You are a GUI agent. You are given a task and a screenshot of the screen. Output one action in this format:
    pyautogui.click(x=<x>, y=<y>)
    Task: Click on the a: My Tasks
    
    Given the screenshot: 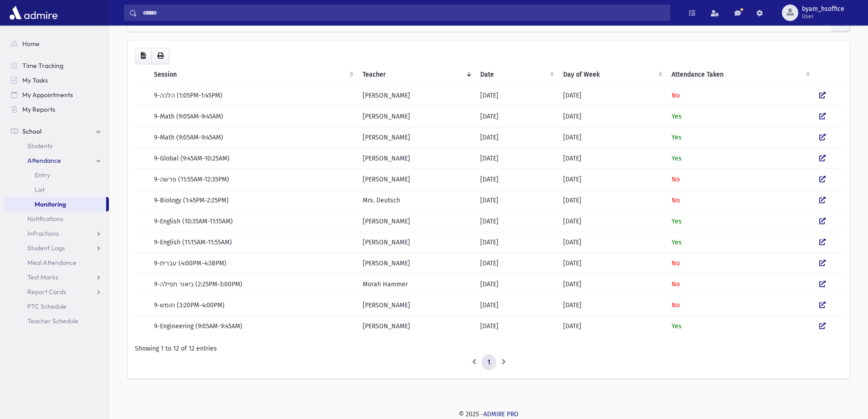 What is the action you would take?
    pyautogui.click(x=56, y=81)
    